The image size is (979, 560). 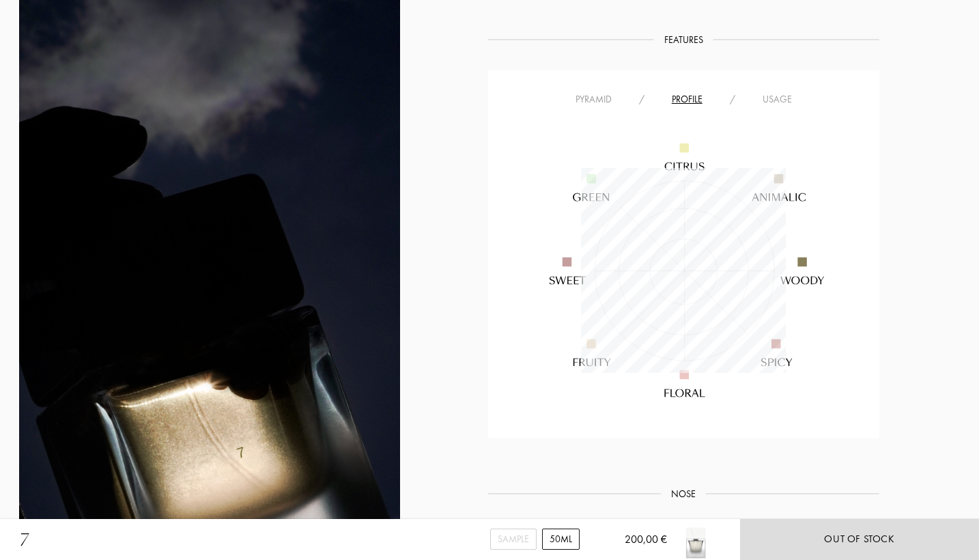 I want to click on div: 50mL, so click(x=560, y=538).